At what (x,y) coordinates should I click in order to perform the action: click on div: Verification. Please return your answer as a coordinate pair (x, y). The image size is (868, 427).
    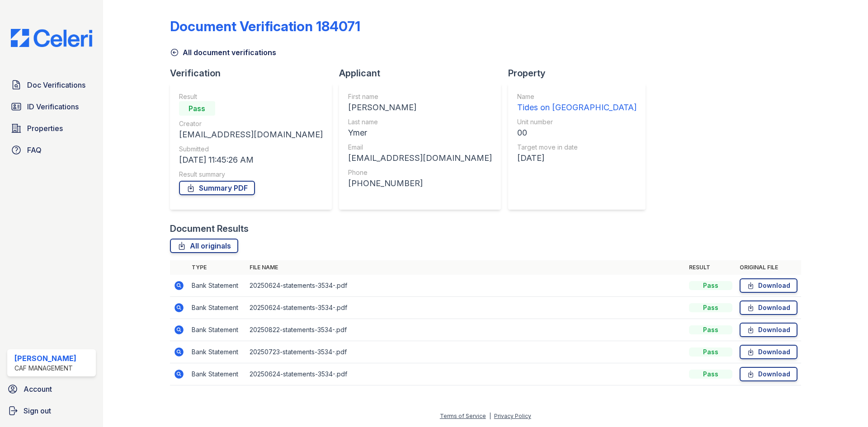
    Looking at the image, I should click on (254, 73).